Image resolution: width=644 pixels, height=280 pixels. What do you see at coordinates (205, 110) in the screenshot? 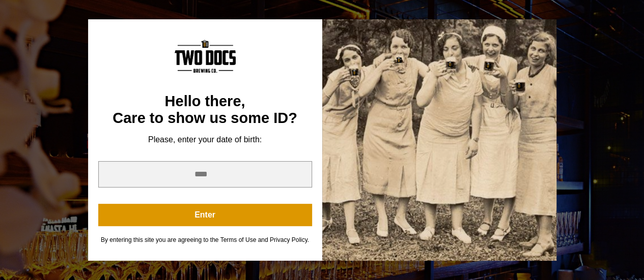
I see `div: Hello there, Care to show us some ID?` at bounding box center [205, 110].